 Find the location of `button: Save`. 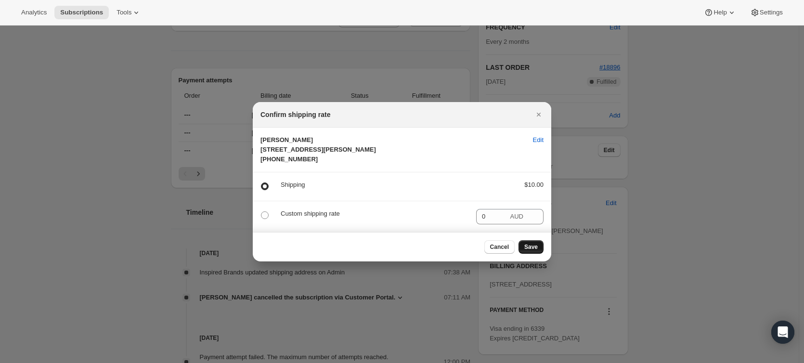

button: Save is located at coordinates (531, 247).